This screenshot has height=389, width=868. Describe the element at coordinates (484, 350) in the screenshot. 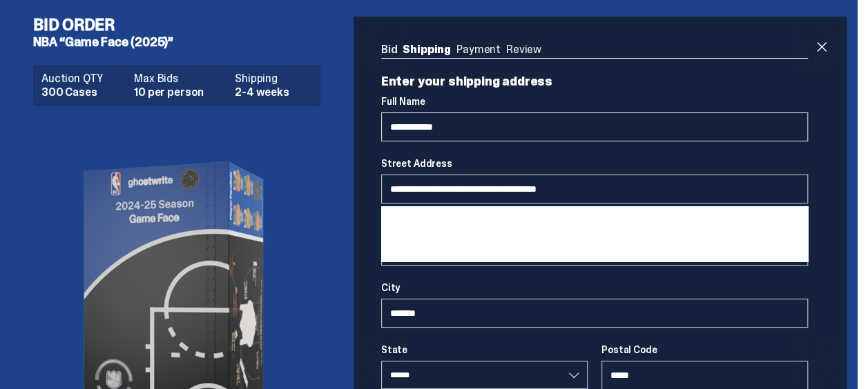

I see `label: State` at that location.